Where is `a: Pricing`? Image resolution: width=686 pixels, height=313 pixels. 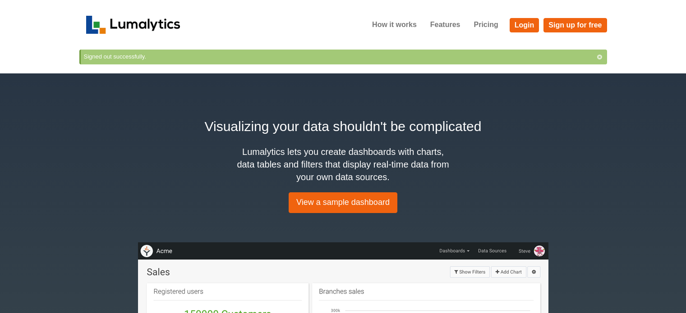 a: Pricing is located at coordinates (486, 25).